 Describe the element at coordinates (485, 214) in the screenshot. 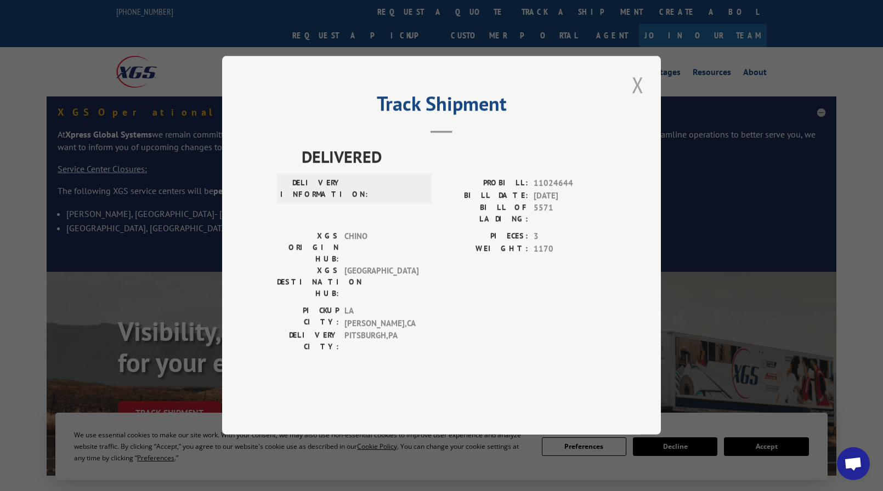

I see `label: BILL OF LADING:` at that location.